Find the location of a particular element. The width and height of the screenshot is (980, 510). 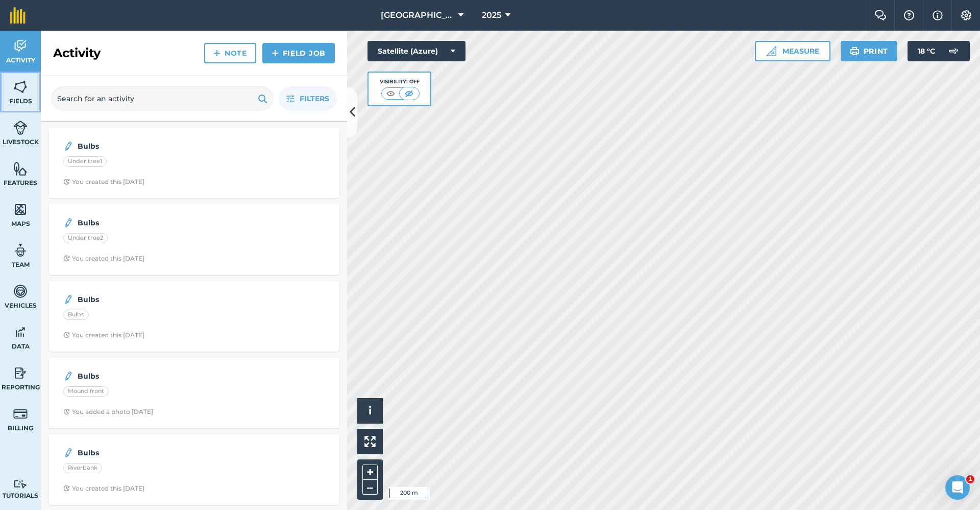

button: Filters is located at coordinates (308, 99).